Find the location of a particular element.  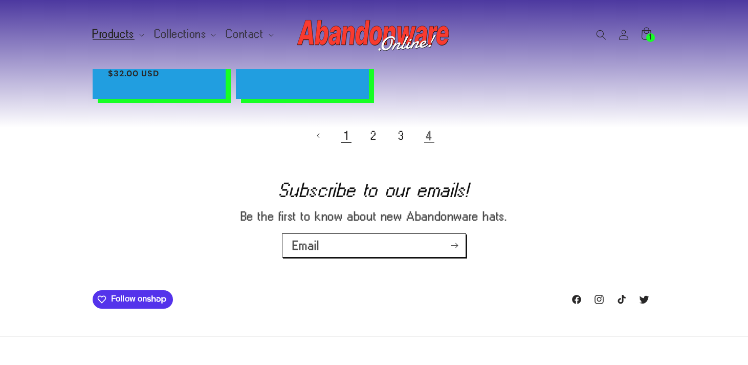

a: Page 3 is located at coordinates (402, 136).